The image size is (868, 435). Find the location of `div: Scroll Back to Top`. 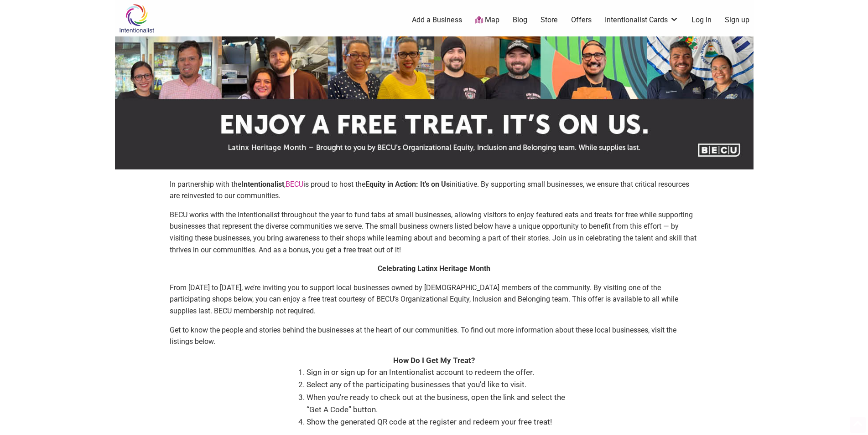

div: Scroll Back to Top is located at coordinates (858, 425).